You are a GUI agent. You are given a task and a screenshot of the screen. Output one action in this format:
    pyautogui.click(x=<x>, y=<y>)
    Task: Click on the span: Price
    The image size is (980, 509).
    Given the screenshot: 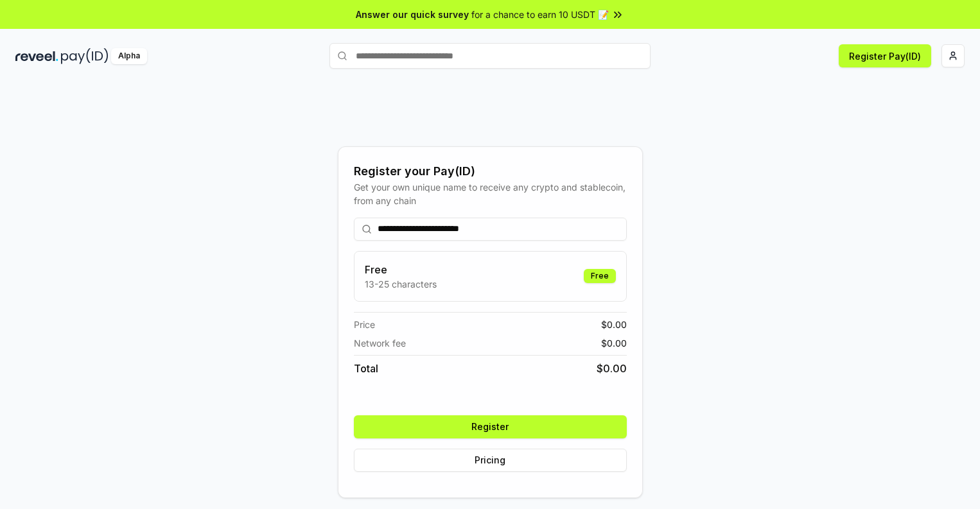 What is the action you would take?
    pyautogui.click(x=364, y=324)
    